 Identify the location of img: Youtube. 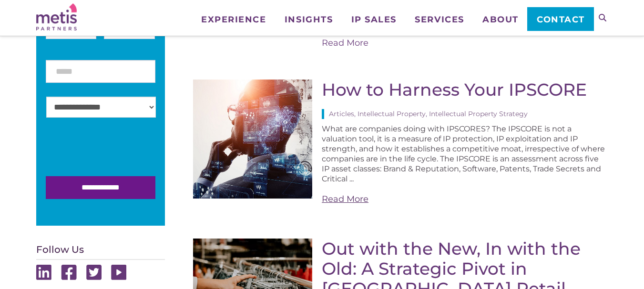
(119, 273).